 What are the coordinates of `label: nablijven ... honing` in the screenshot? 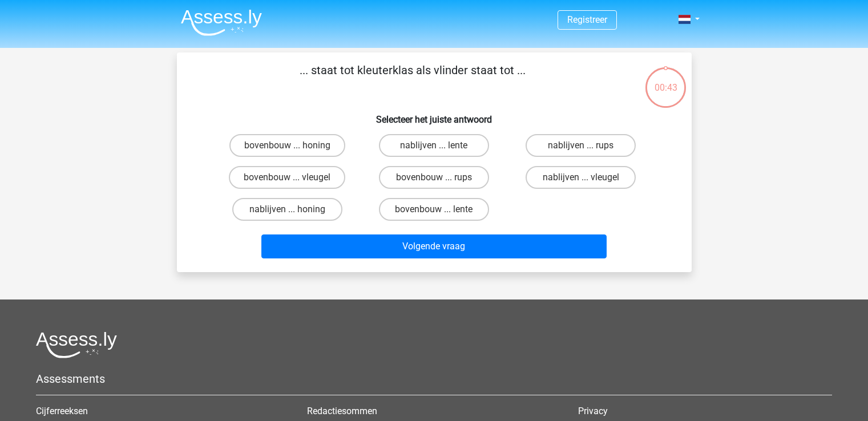 It's located at (287, 209).